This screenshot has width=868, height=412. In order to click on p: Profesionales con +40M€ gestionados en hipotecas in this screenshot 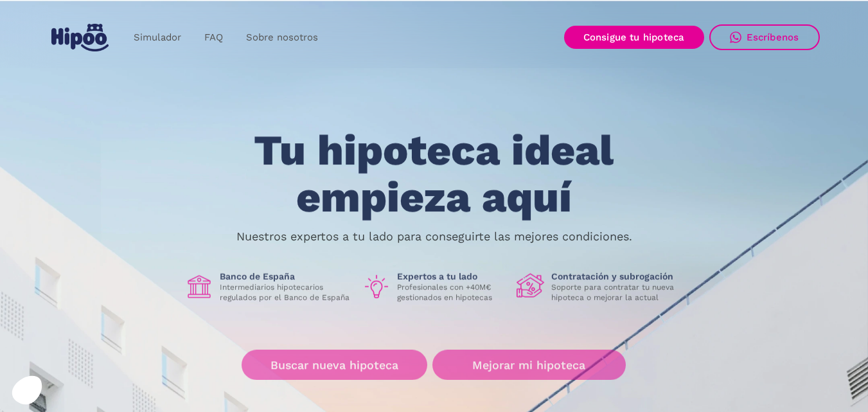, I will do `click(452, 292)`.